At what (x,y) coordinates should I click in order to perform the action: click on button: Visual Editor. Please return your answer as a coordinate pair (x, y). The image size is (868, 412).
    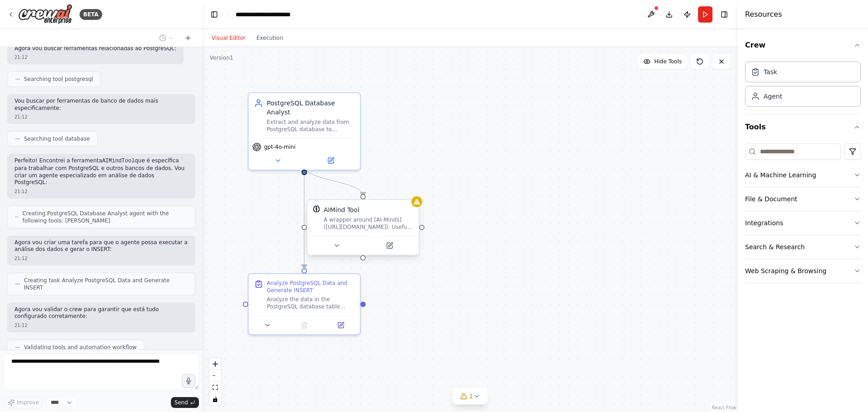
    Looking at the image, I should click on (229, 38).